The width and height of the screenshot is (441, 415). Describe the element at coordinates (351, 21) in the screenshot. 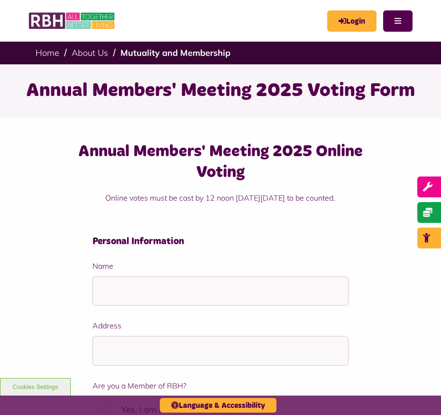

I see `a: MyRBH` at that location.